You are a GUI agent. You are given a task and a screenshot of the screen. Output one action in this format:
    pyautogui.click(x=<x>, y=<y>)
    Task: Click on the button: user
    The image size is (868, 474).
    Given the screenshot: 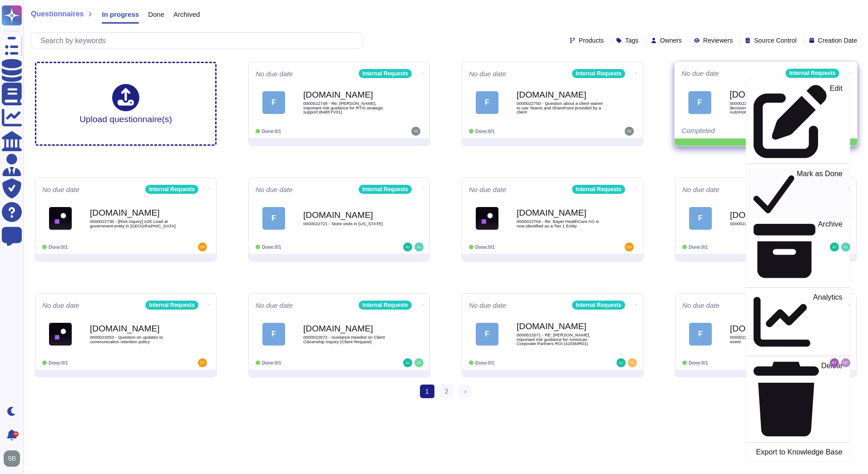 What is the action you would take?
    pyautogui.click(x=14, y=458)
    